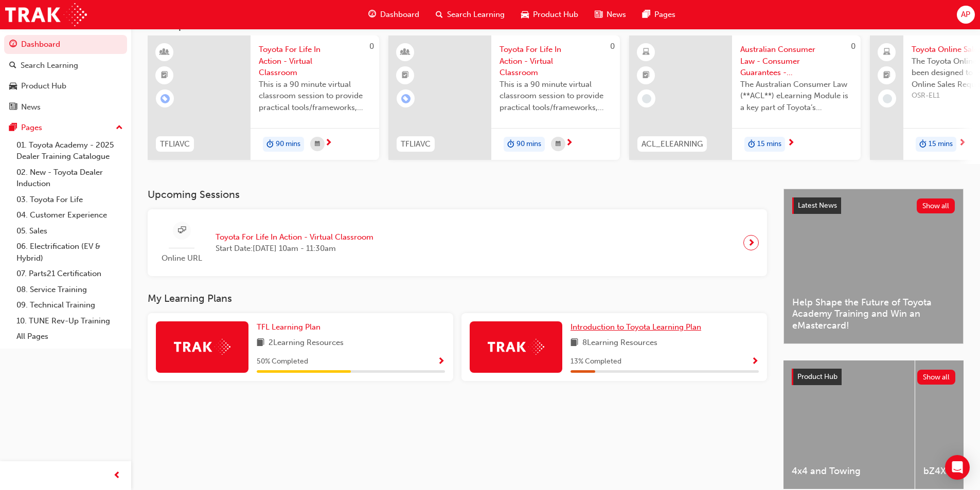  What do you see at coordinates (458, 195) in the screenshot?
I see `h3: Upcoming Sessions` at bounding box center [458, 195].